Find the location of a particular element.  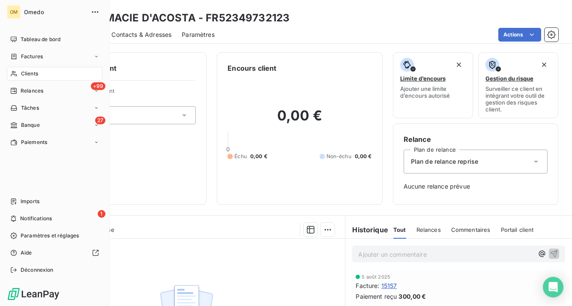

div: OM is located at coordinates (14, 12).